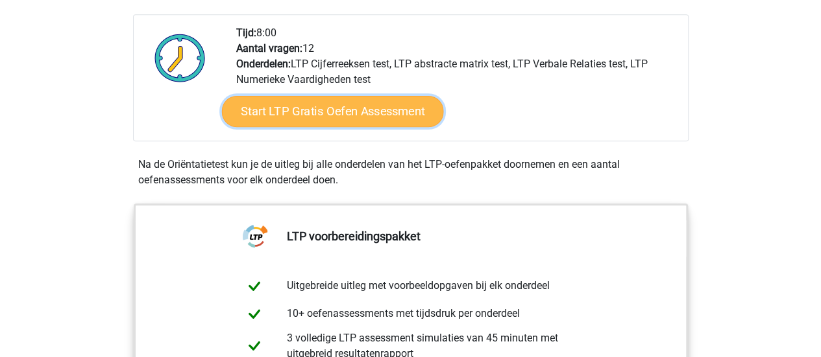 Image resolution: width=821 pixels, height=357 pixels. I want to click on b: Tijd:, so click(246, 32).